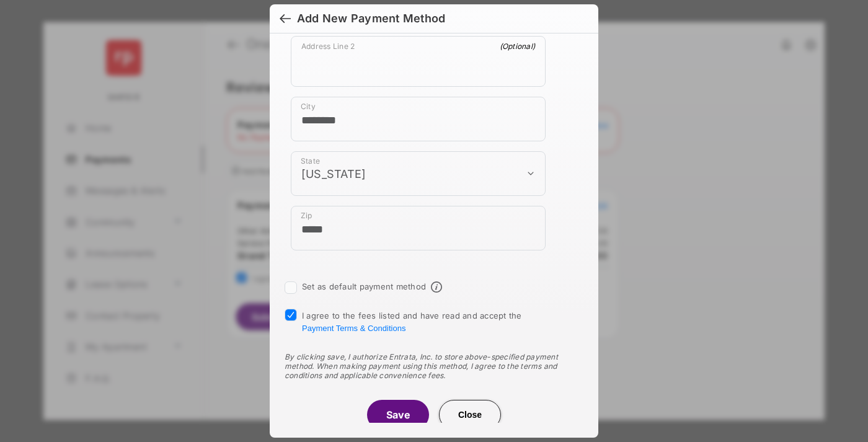 This screenshot has width=868, height=442. What do you see at coordinates (398, 415) in the screenshot?
I see `button: Save` at bounding box center [398, 415].